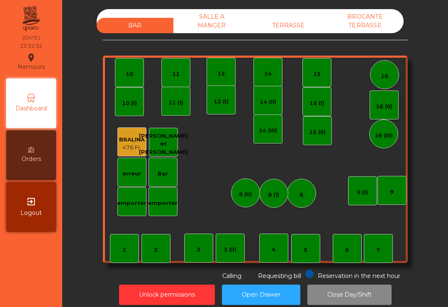  Describe the element at coordinates (280, 276) in the screenshot. I see `span: Requesting bill` at that location.